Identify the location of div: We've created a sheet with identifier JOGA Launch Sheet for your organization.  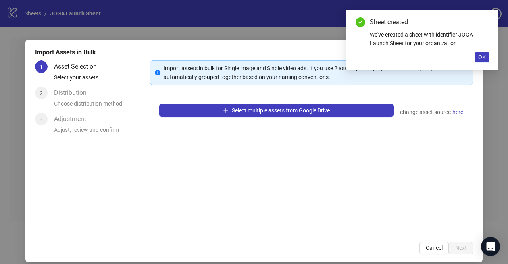
(429, 39).